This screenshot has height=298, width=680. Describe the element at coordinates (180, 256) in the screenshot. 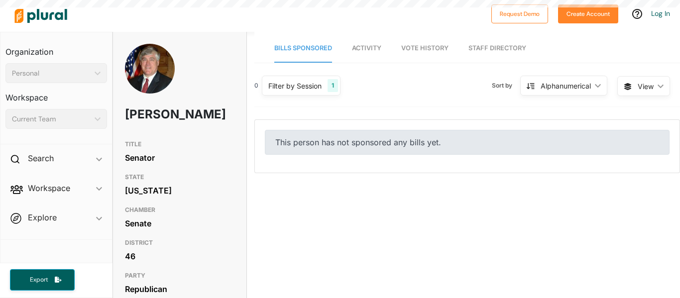

I see `div: 46` at that location.